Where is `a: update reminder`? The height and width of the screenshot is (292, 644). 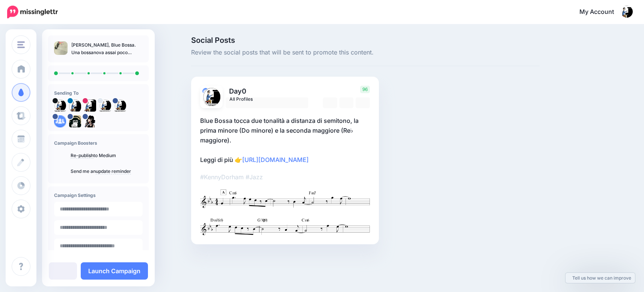 a: update reminder is located at coordinates (113, 172).